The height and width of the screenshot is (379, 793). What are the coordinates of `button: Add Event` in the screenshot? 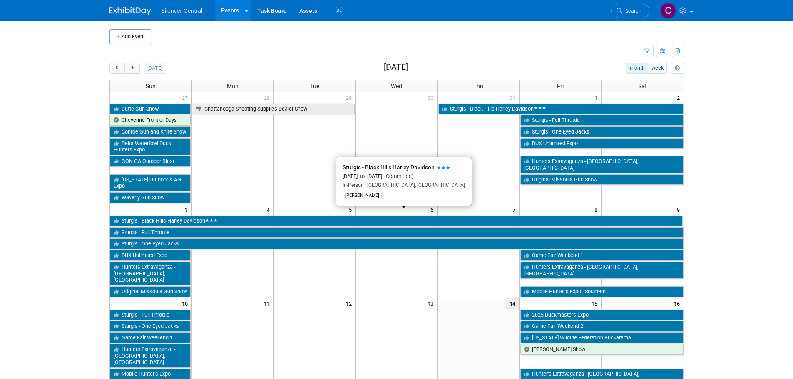 It's located at (130, 37).